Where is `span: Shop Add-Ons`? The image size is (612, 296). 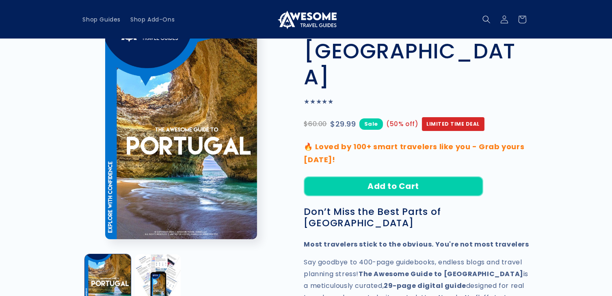 span: Shop Add-Ons is located at coordinates (152, 19).